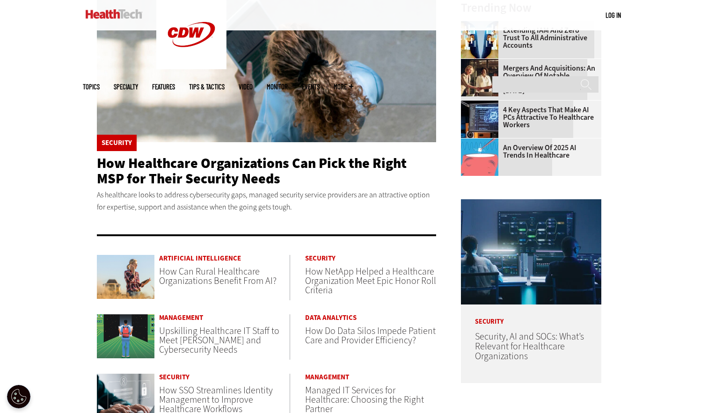 This screenshot has width=708, height=413. Describe the element at coordinates (19, 397) in the screenshot. I see `button: Open Preferences` at that location.